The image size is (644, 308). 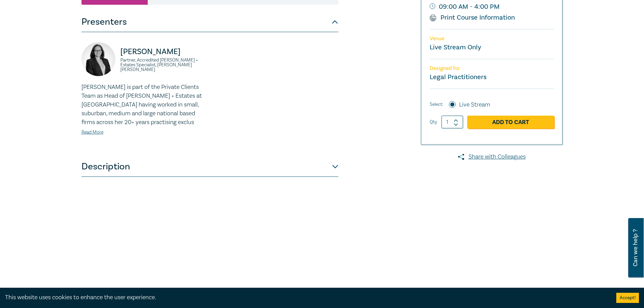 I want to click on small: Legal Practitioners, so click(x=458, y=77).